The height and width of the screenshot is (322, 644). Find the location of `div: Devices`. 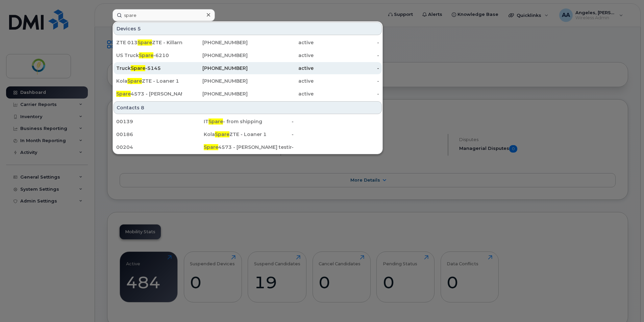

div: Devices is located at coordinates (247, 29).